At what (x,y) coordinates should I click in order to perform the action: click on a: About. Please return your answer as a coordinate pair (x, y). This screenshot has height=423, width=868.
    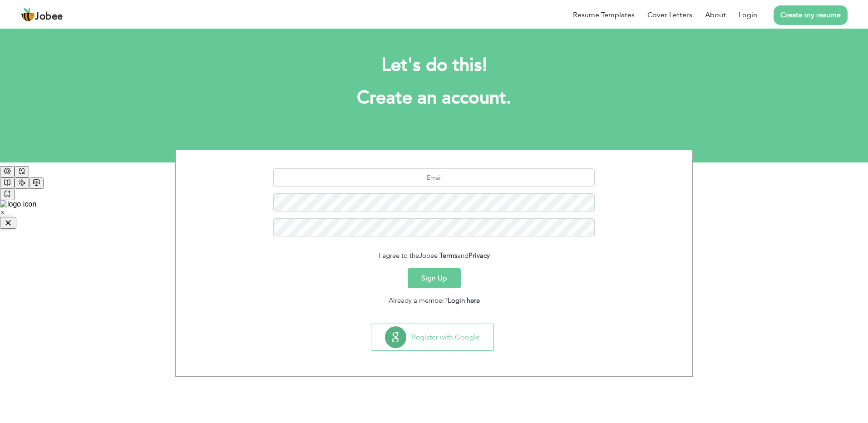
    Looking at the image, I should click on (716, 15).